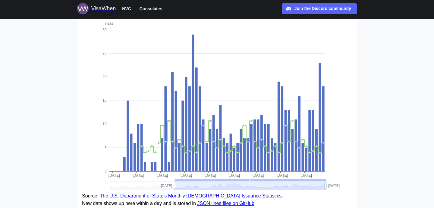 This screenshot has width=434, height=208. Describe the element at coordinates (151, 9) in the screenshot. I see `button: Consulates` at that location.